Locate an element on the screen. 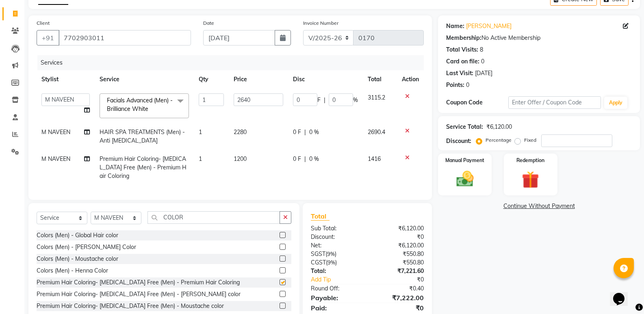 Image resolution: width=644 pixels, height=314 pixels. img: _gift.svg is located at coordinates (530, 180).